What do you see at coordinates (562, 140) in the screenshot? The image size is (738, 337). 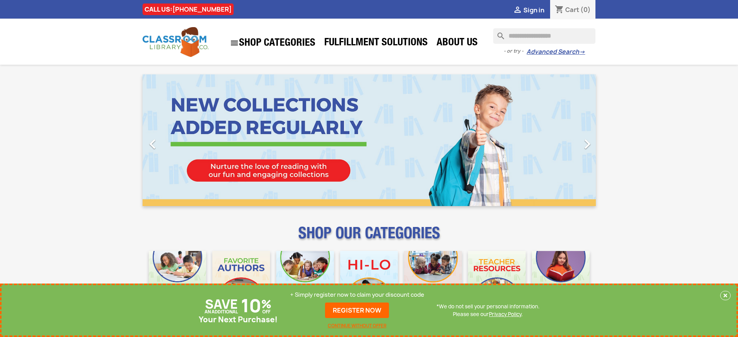 I see `a: Next` at bounding box center [562, 140].